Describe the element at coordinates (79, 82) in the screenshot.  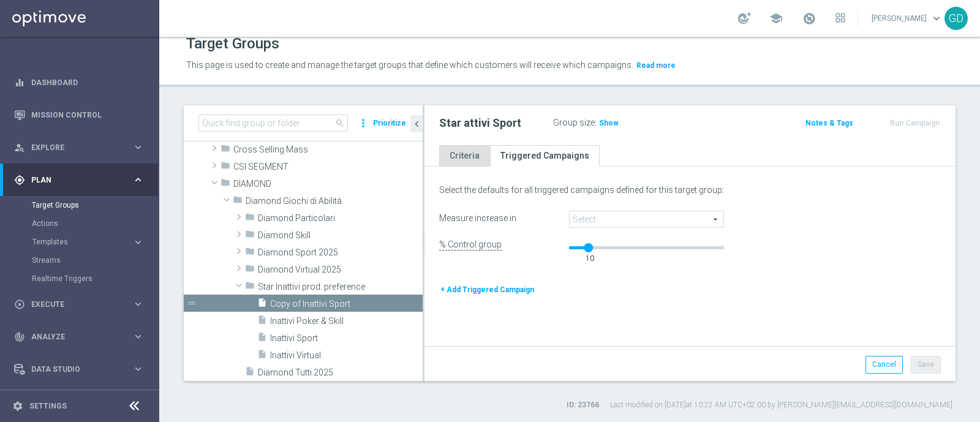
I see `div: Dashboard` at that location.